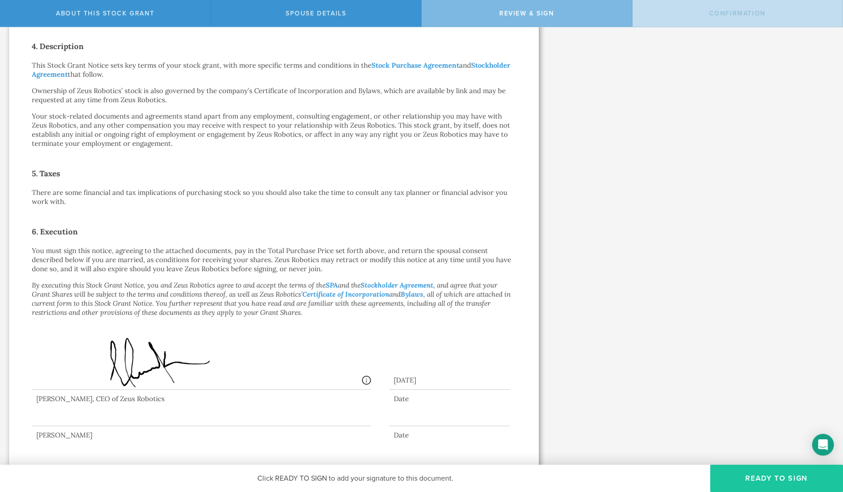  Describe the element at coordinates (274, 260) in the screenshot. I see `p: You must sign this notice, agreeing to the attached documents, pay in the Total Purchase Price se...` at that location.